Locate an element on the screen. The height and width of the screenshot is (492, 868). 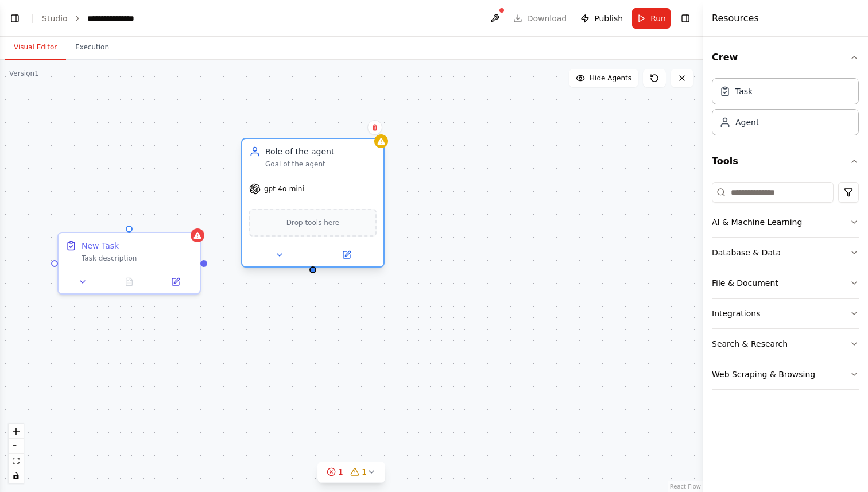
div: Tools is located at coordinates (785, 288).